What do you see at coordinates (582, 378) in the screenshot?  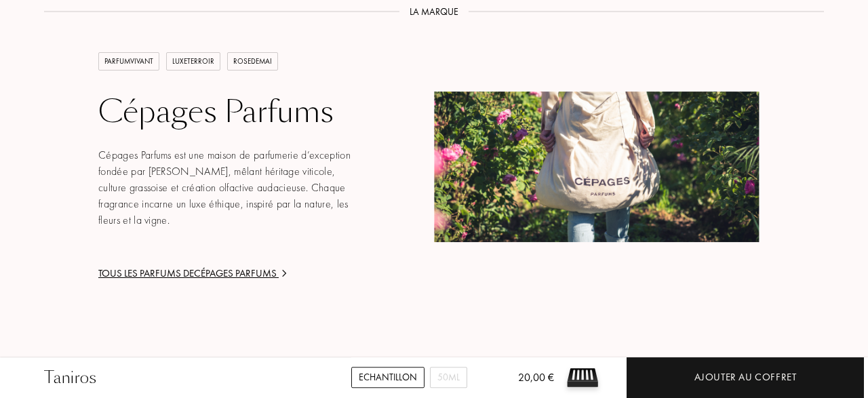 I see `img: sample box sommelier du parfum` at bounding box center [582, 378].